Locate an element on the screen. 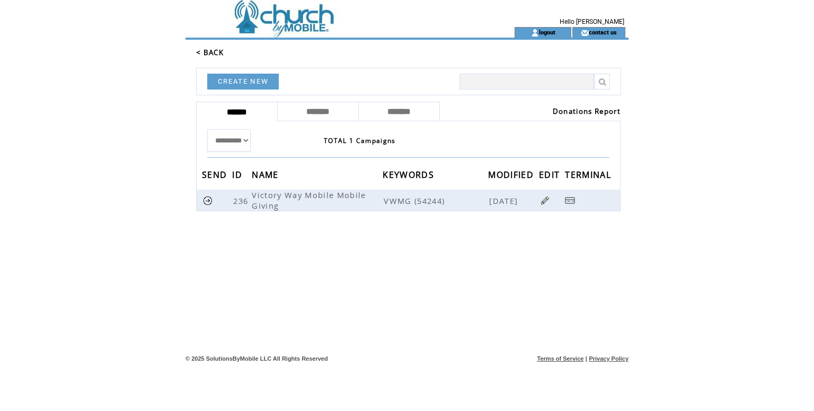  span: 236 is located at coordinates (242, 201).